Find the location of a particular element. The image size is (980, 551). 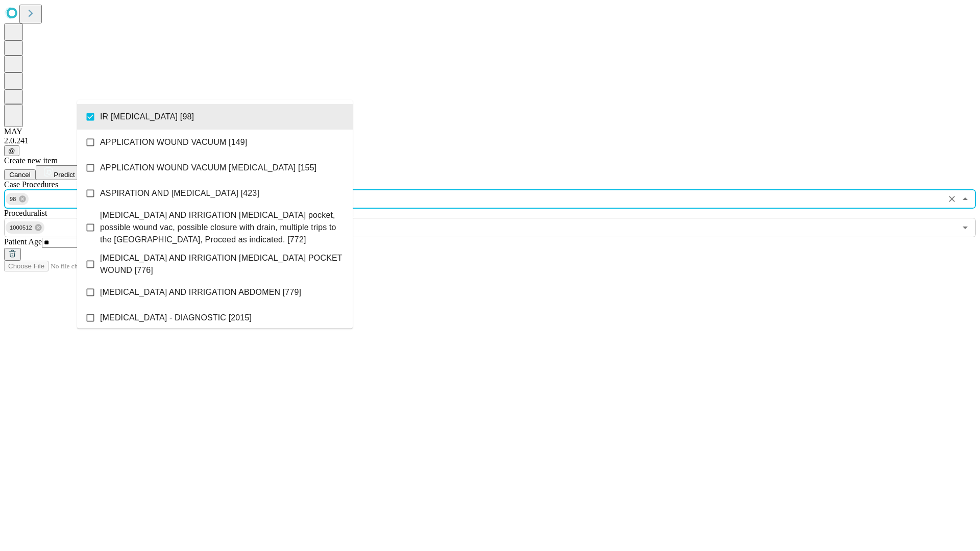

span: Proceduralist is located at coordinates (26, 213).